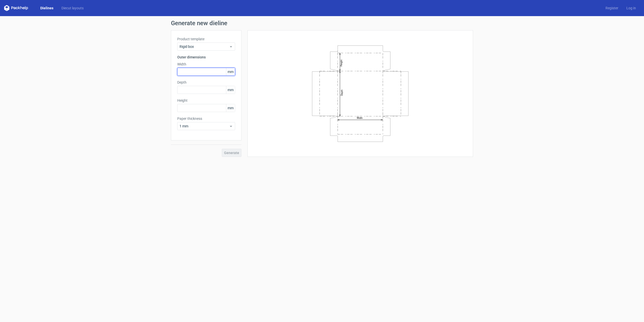 Image resolution: width=644 pixels, height=322 pixels. What do you see at coordinates (612, 8) in the screenshot?
I see `a: Register` at bounding box center [612, 8].